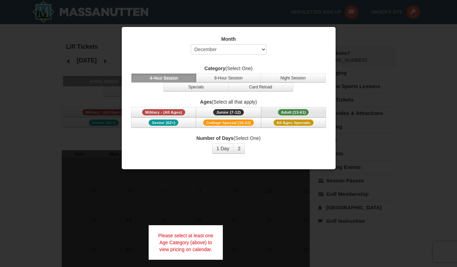  What do you see at coordinates (163, 122) in the screenshot?
I see `button: Senior (62+)` at bounding box center [163, 122].